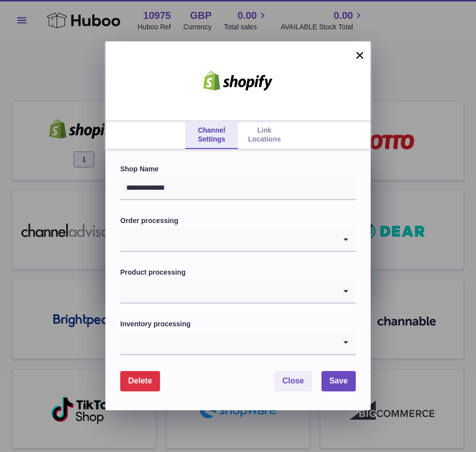 The image size is (476, 452). What do you see at coordinates (238, 169) in the screenshot?
I see `label: Shop Name` at bounding box center [238, 169].